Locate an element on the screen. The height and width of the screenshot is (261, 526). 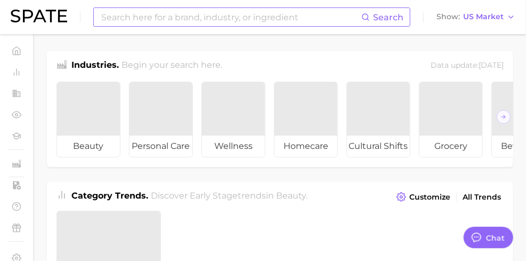
span: wellness is located at coordinates (234, 146).